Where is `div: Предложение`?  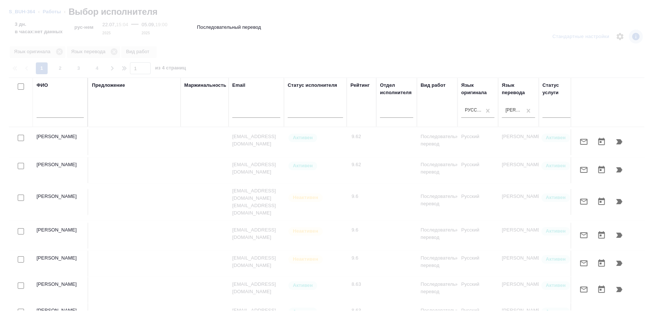
div: Предложение is located at coordinates (109, 85).